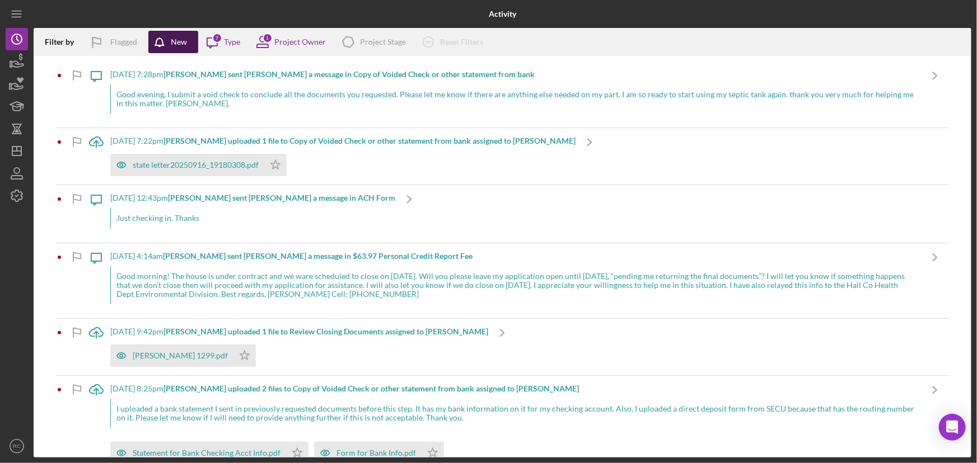 The image size is (977, 463). Describe the element at coordinates (515, 414) in the screenshot. I see `div: I uploaded a bank statement I sent in previously requested documents before this step. It has my ...` at that location.